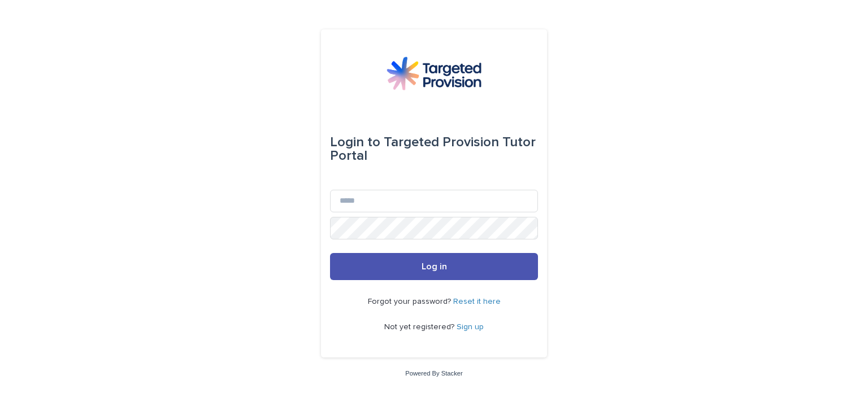 This screenshot has height=419, width=868. I want to click on span: Login to, so click(355, 142).